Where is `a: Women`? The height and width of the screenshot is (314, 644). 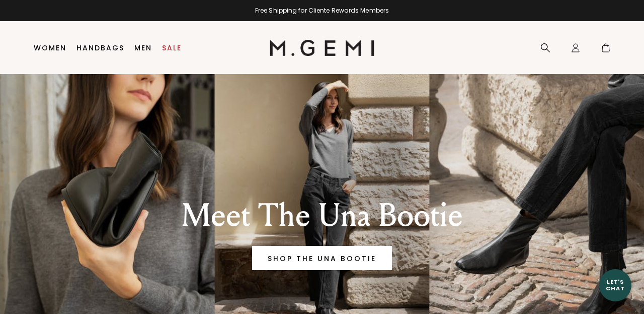
a: Women is located at coordinates (49, 48).